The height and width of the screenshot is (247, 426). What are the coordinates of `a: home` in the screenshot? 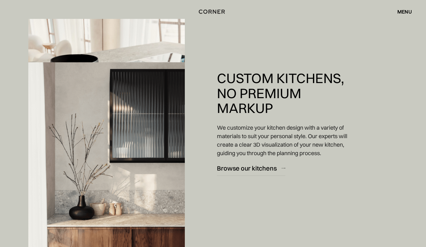 It's located at (213, 12).